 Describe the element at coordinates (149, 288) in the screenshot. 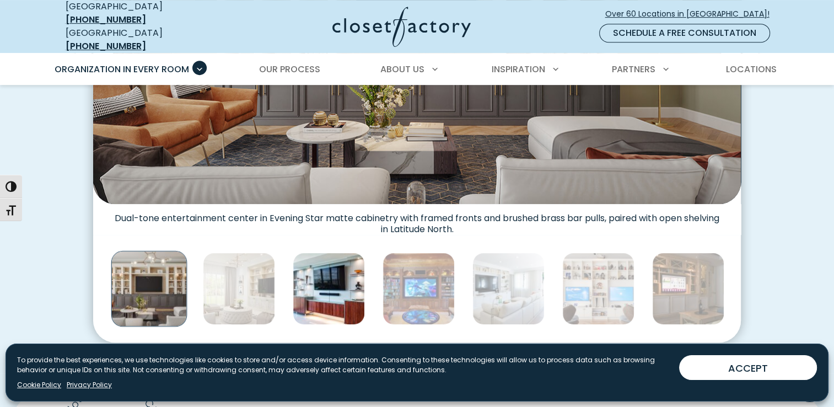

I see `img: Custom built-in entertainment center with media cabinets for hidden storage and open display shel...` at that location.